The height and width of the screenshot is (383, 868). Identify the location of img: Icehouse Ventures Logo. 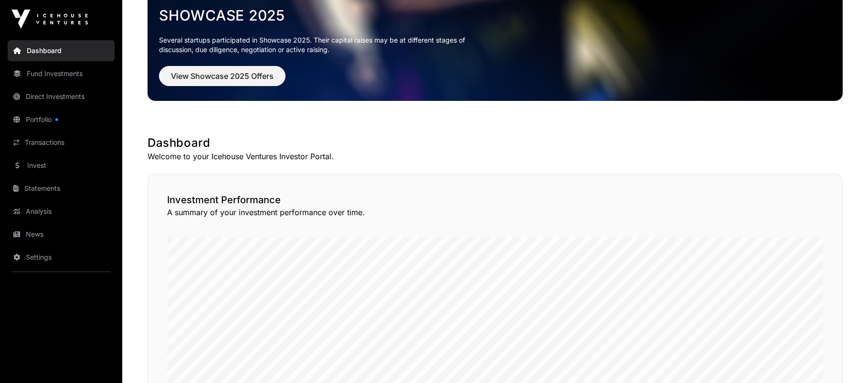
(50, 19).